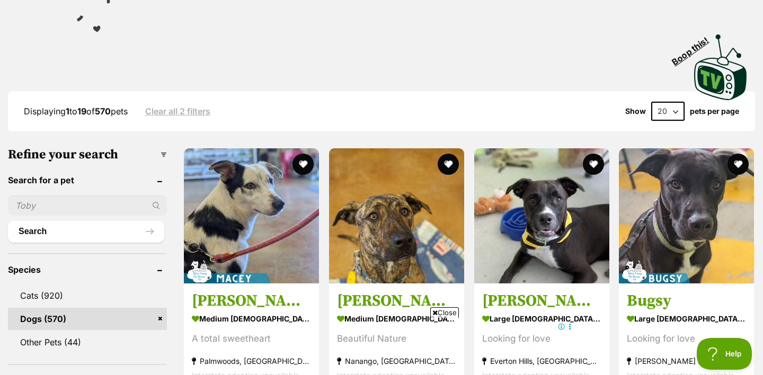  Describe the element at coordinates (87, 270) in the screenshot. I see `header: Species` at that location.